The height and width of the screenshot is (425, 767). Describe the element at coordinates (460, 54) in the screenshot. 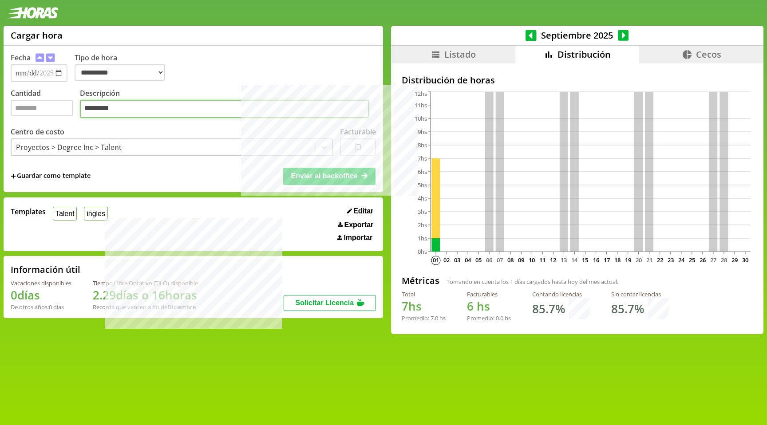

I see `span: Listado` at that location.